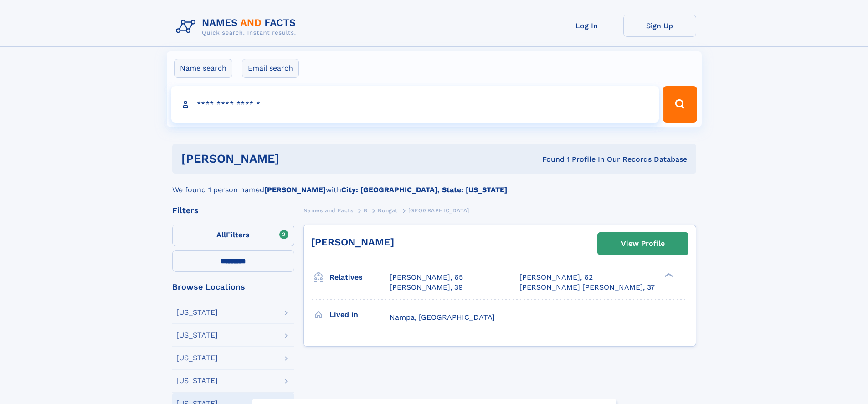  Describe the element at coordinates (680, 104) in the screenshot. I see `button: Search Button` at that location.